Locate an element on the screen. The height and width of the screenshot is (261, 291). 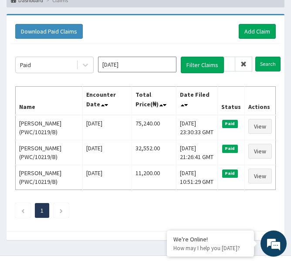
th: Date Filed is located at coordinates (196, 101).